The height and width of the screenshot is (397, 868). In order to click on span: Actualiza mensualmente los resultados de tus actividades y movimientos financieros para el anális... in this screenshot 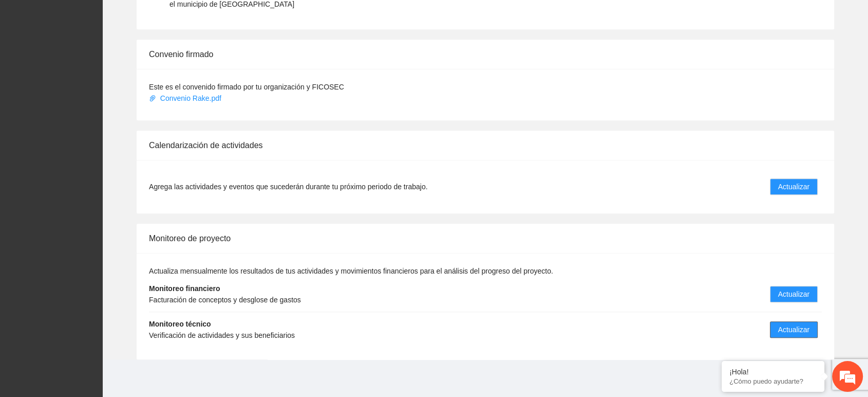, I will do `click(351, 271)`.